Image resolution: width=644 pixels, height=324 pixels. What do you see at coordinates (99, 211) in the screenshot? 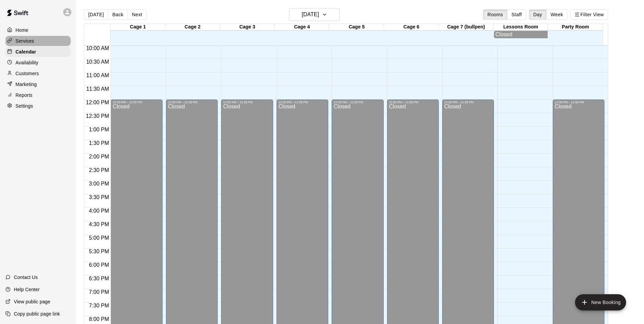
I see `span: 4:00 PM` at bounding box center [99, 211].